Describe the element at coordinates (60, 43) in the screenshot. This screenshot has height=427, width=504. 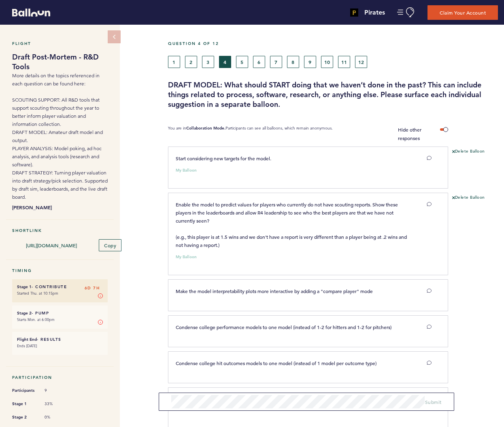
I see `h5: Flight` at that location.